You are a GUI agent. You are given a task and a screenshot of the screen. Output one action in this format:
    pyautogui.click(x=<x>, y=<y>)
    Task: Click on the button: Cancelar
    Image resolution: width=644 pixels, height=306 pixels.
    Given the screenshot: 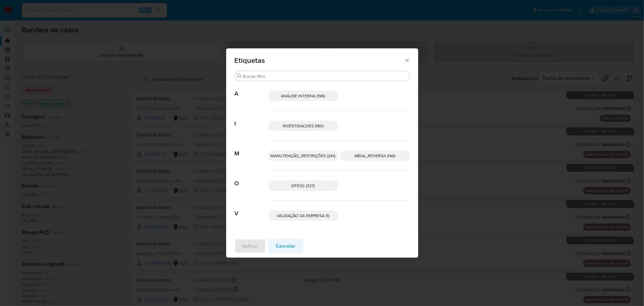 What is the action you would take?
    pyautogui.click(x=286, y=246)
    